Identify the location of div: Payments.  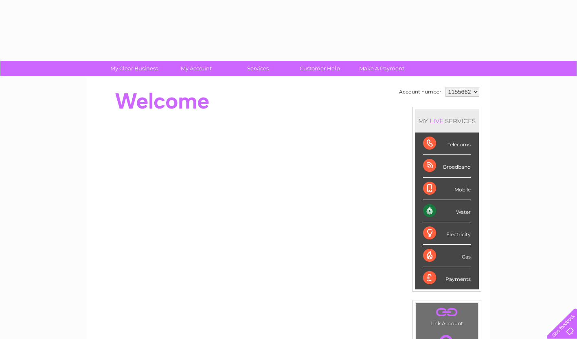
(447, 278).